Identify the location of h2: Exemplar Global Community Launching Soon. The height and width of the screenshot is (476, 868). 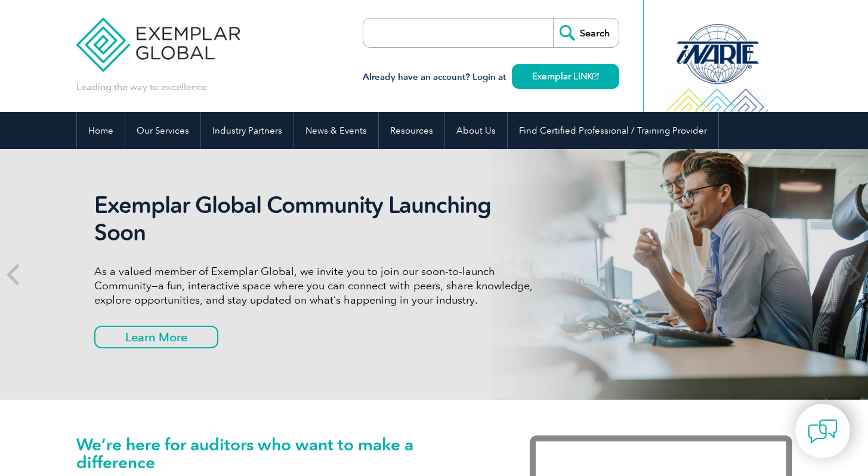
(318, 219).